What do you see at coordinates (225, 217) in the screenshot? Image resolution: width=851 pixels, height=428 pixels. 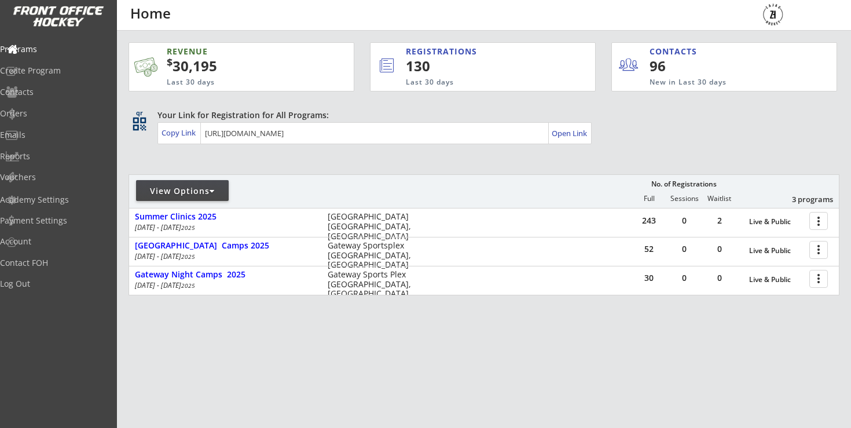 I see `div: Summer Clinics 2025` at bounding box center [225, 217].